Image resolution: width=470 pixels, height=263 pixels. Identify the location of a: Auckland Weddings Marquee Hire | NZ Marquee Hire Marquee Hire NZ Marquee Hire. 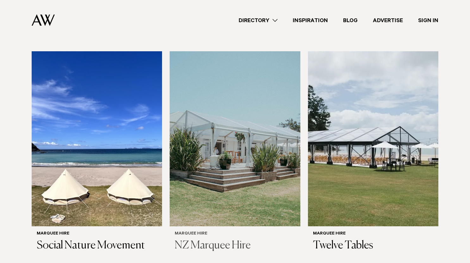
(235, 154).